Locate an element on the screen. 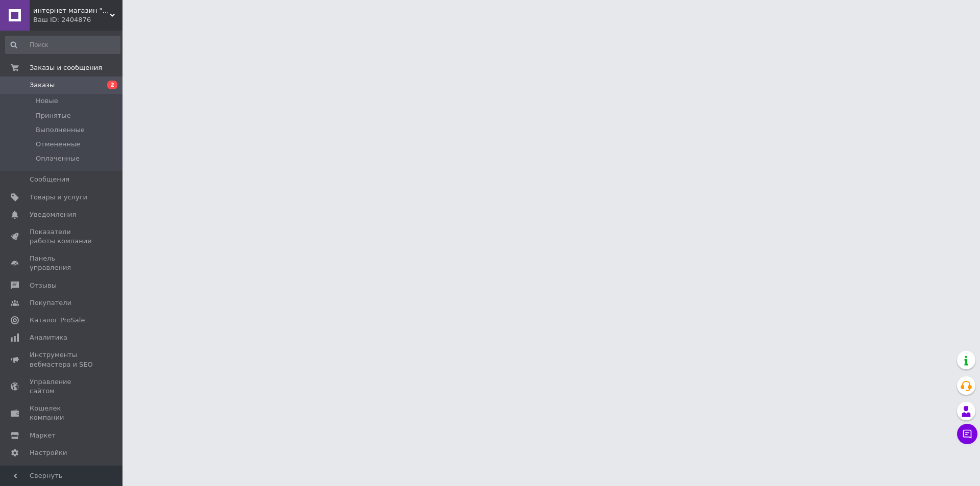 The width and height of the screenshot is (980, 486). span: Принятые is located at coordinates (53, 116).